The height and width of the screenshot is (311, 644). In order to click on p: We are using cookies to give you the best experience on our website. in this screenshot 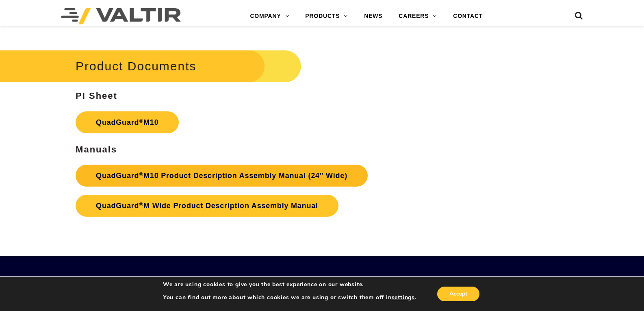, I will do `click(290, 284)`.